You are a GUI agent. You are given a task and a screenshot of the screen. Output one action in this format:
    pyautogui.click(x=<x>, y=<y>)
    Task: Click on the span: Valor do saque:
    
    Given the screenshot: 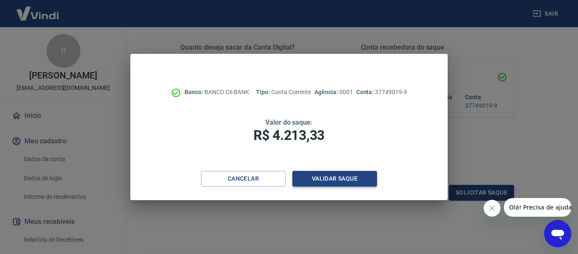 What is the action you would take?
    pyautogui.click(x=289, y=122)
    